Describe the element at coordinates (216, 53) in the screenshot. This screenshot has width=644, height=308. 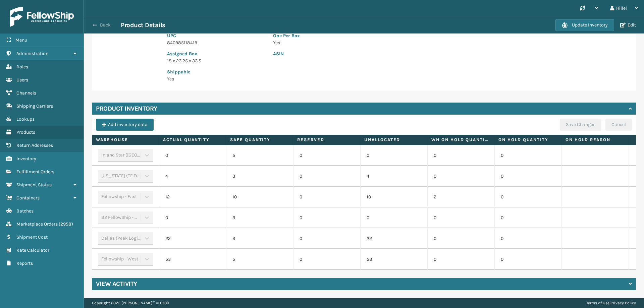
I see `p: Assigned Box` at that location.